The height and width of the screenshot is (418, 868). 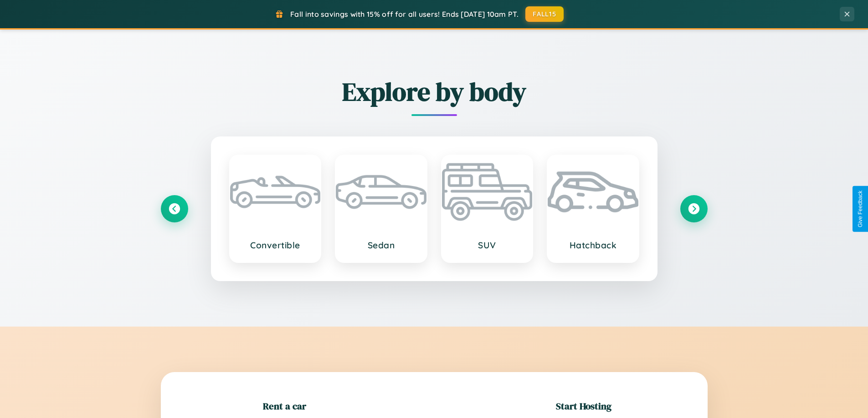 What do you see at coordinates (381, 245) in the screenshot?
I see `h3: Sedan` at bounding box center [381, 245].